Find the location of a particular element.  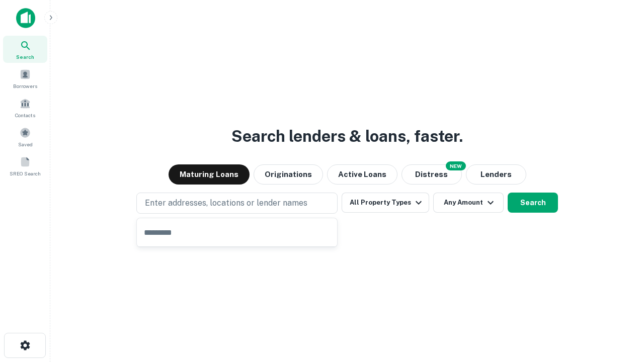

button: Maturing Loans is located at coordinates (209, 175).